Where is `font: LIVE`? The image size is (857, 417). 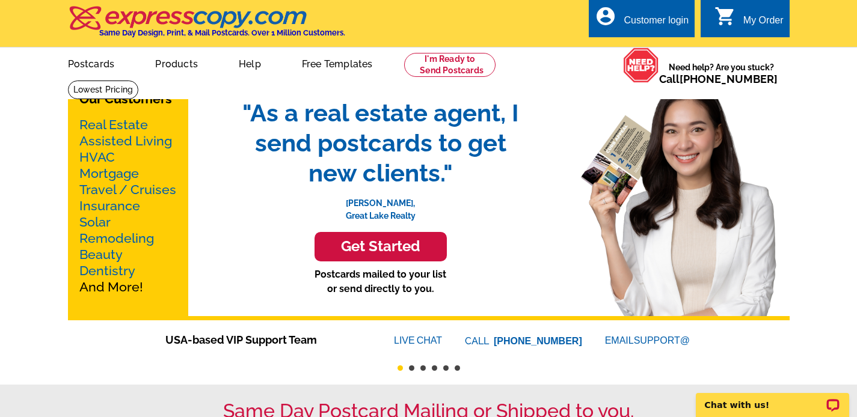
font: LIVE is located at coordinates (405, 341).